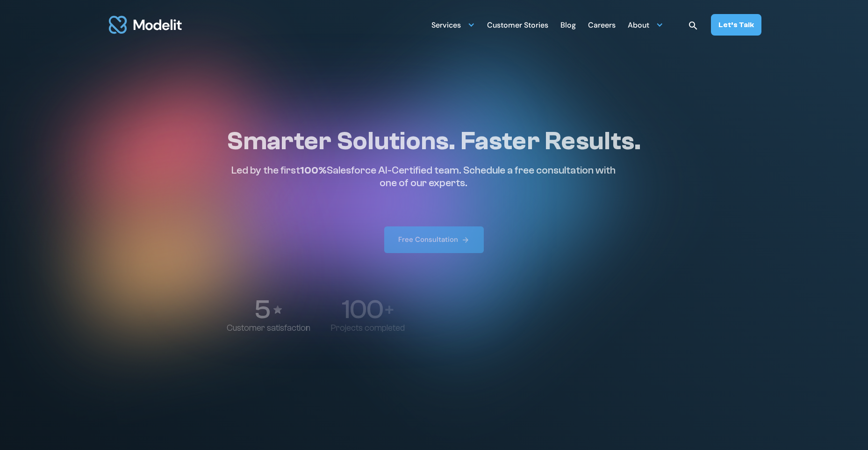  Describe the element at coordinates (736, 25) in the screenshot. I see `div: Let’s Talk` at that location.